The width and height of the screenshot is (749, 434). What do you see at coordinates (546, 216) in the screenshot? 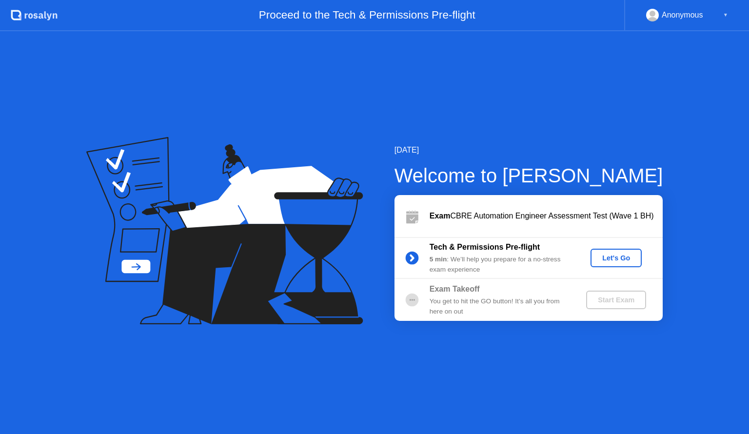
I see `div: CBRE Automation Engineer Assessment Test (Wave 1 BH)` at bounding box center [546, 216].